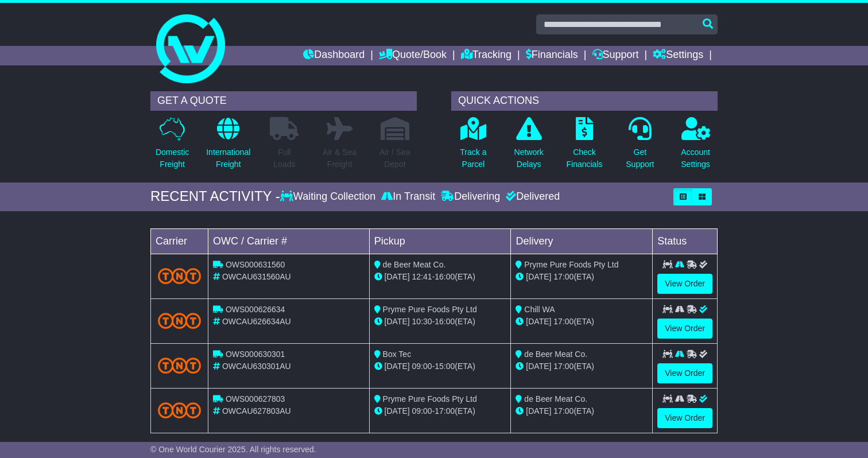 The height and width of the screenshot is (458, 868). Describe the element at coordinates (531, 197) in the screenshot. I see `div: Delivered` at that location.